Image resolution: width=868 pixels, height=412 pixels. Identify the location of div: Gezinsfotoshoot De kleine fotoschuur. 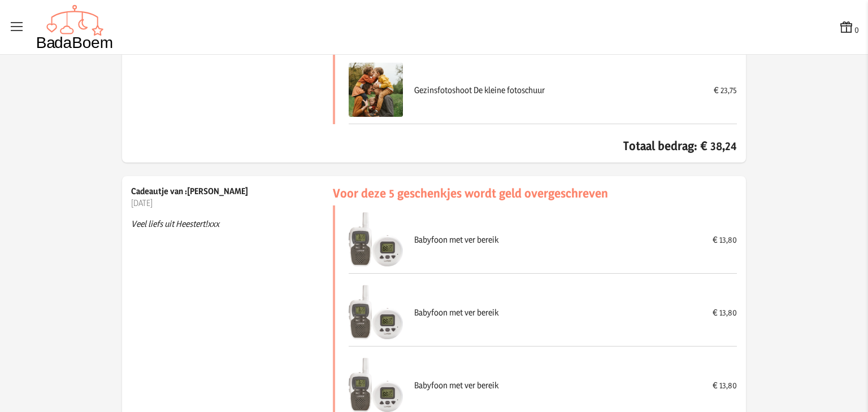
(558, 90).